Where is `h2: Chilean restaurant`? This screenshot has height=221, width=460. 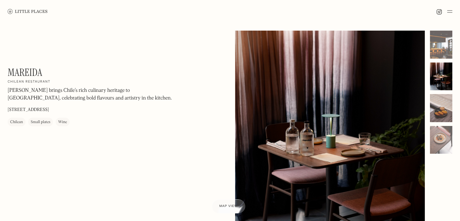 h2: Chilean restaurant is located at coordinates (29, 82).